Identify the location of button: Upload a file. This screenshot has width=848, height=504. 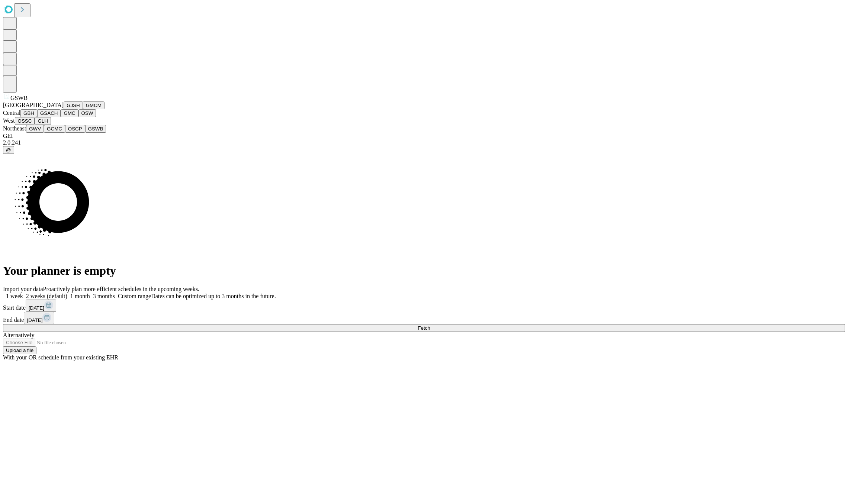
(20, 351).